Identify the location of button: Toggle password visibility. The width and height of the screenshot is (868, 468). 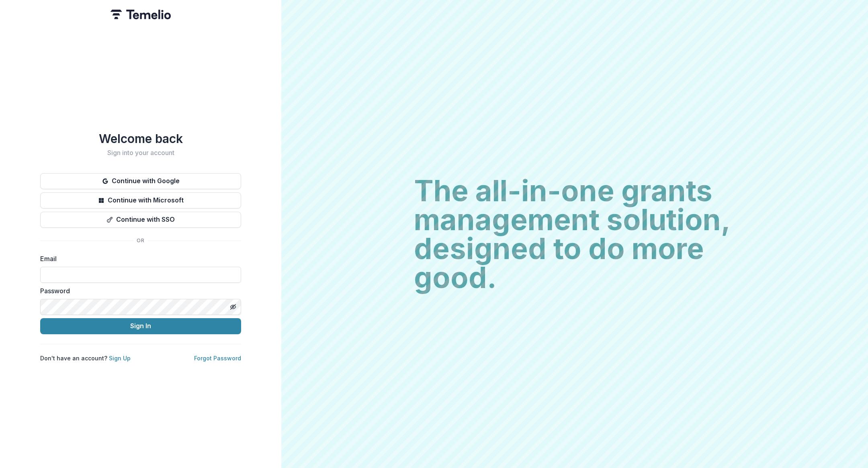
(233, 307).